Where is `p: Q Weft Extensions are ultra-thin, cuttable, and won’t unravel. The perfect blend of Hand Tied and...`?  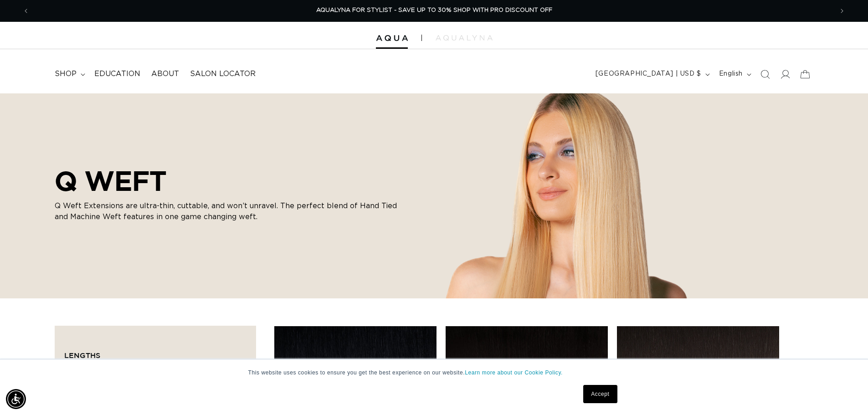 p: Q Weft Extensions are ultra-thin, cuttable, and won’t unravel. The perfect blend of Hand Tied and... is located at coordinates (228, 212).